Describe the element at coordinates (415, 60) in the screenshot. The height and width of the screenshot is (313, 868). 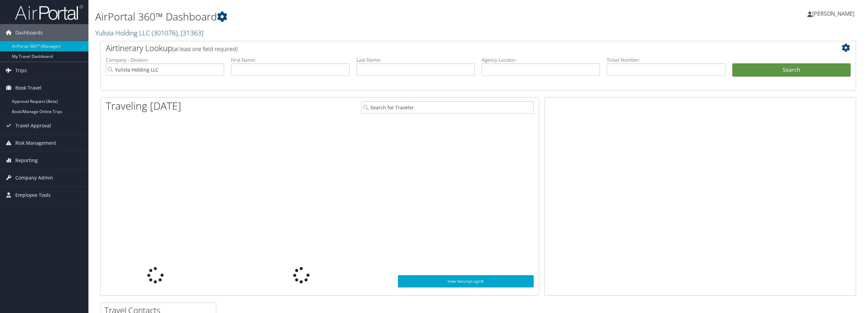
I see `label: Last Name:` at that location.